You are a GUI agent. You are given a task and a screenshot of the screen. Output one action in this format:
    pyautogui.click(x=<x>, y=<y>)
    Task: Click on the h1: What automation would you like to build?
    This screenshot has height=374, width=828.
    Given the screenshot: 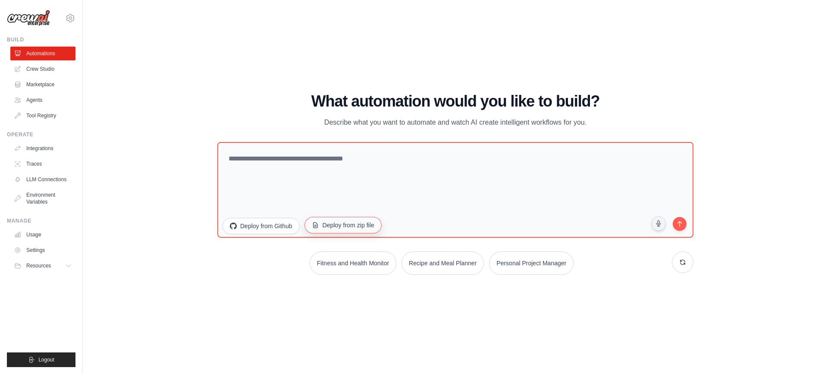 What is the action you would take?
    pyautogui.click(x=455, y=101)
    